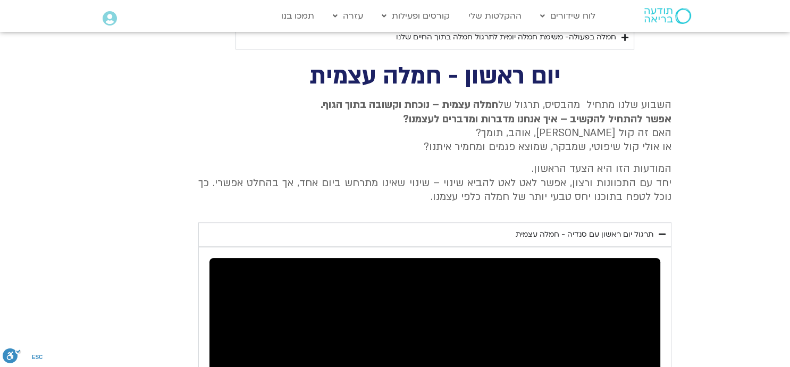  What do you see at coordinates (298, 16) in the screenshot?
I see `a: תמכו בנו` at bounding box center [298, 16].